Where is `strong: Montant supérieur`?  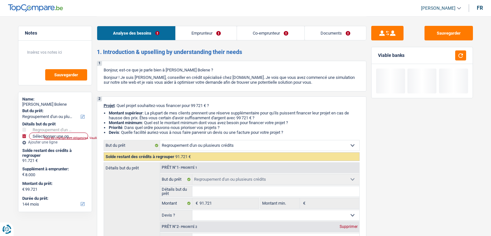 strong: Montant supérieur is located at coordinates (126, 113).